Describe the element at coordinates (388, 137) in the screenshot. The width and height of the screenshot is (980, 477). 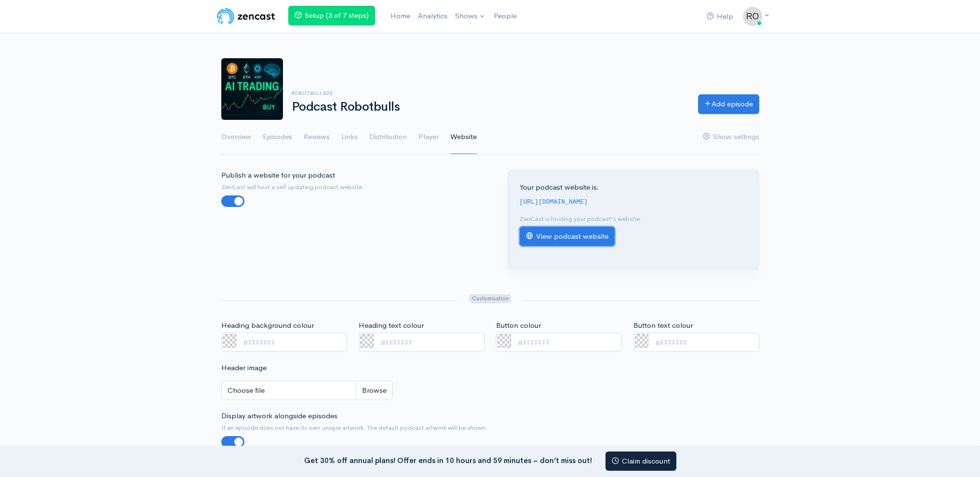
I see `a: Distribution` at that location.